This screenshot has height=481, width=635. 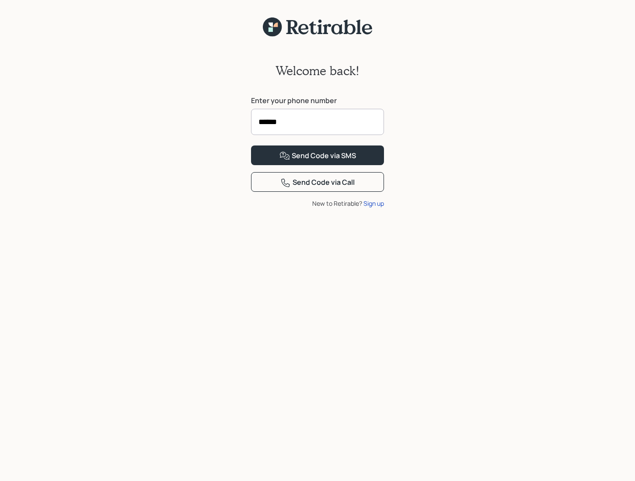 What do you see at coordinates (373, 203) in the screenshot?
I see `div: Sign up` at bounding box center [373, 203].